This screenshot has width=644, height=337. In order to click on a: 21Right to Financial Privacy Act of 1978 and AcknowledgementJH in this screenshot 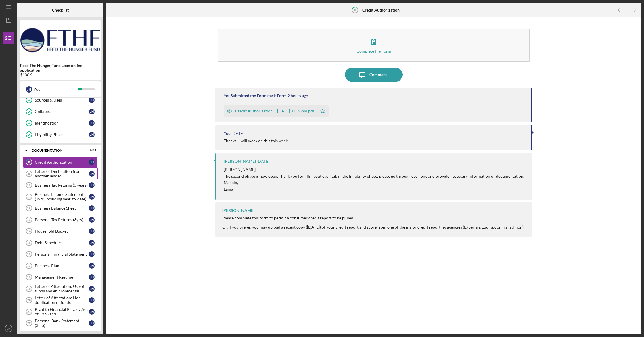, I will do `click(60, 312)`.